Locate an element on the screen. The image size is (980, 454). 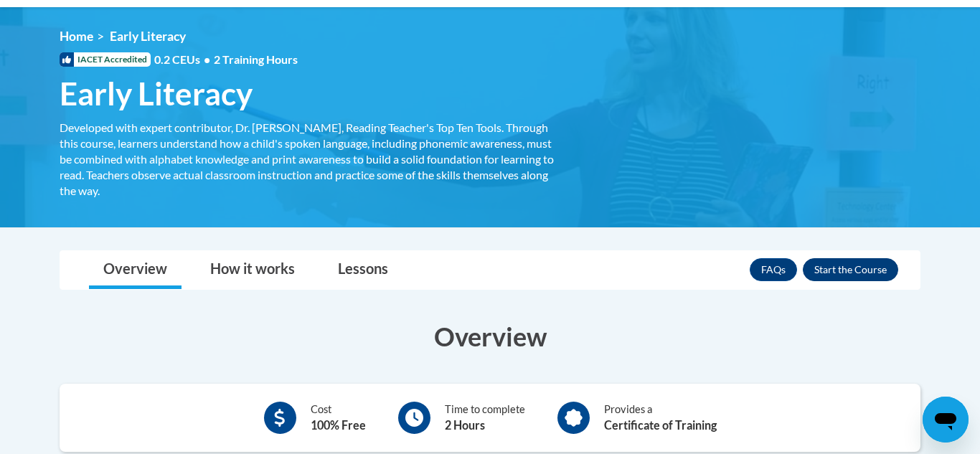
a: Home is located at coordinates (76, 36).